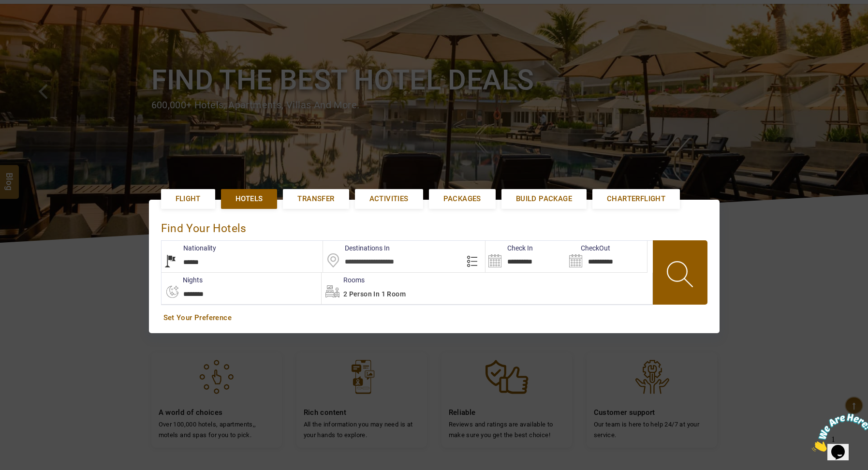 Image resolution: width=868 pixels, height=470 pixels. I want to click on span: Packages, so click(462, 199).